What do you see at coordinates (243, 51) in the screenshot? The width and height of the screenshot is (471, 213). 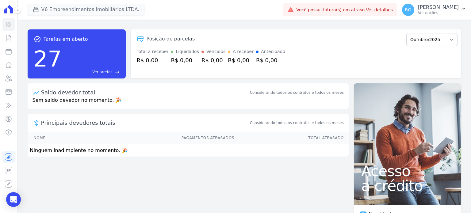 I see `div: A receber` at bounding box center [243, 51].